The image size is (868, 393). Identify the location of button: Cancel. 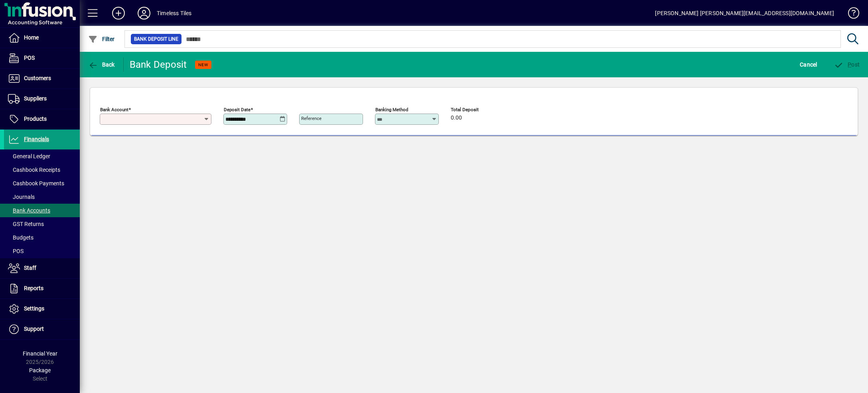
(808, 65).